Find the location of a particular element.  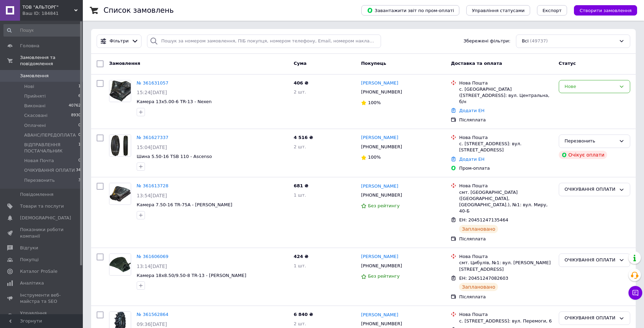

span: 1 шт. is located at coordinates (300, 265).